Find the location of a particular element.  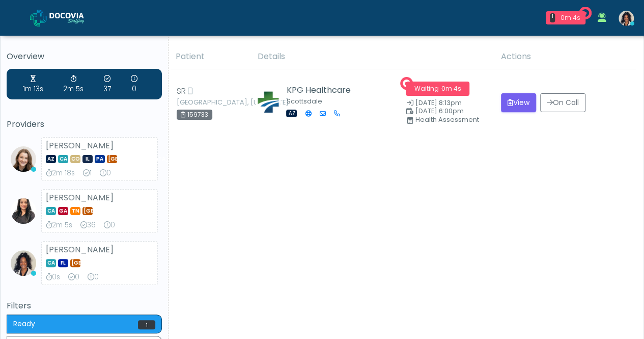

h5: Providers is located at coordinates (84, 124).